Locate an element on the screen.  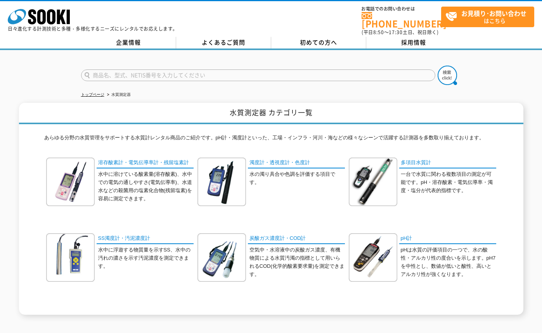
p: 一台で水質に関わる複数項目の測定が可能です。pH・溶存酸素・電気伝導率・濁度・塩分が代表的指標です。 is located at coordinates (449, 182).